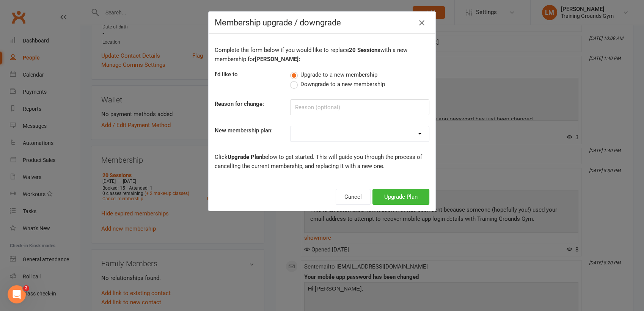  Describe the element at coordinates (322, 55) in the screenshot. I see `p: Complete the form below if you would like to replace with a new membership for` at that location.